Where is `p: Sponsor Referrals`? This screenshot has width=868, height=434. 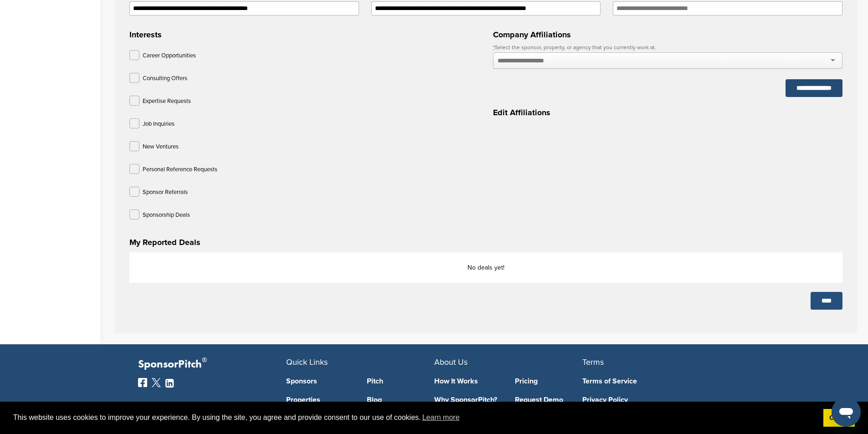 p: Sponsor Referrals is located at coordinates (165, 192).